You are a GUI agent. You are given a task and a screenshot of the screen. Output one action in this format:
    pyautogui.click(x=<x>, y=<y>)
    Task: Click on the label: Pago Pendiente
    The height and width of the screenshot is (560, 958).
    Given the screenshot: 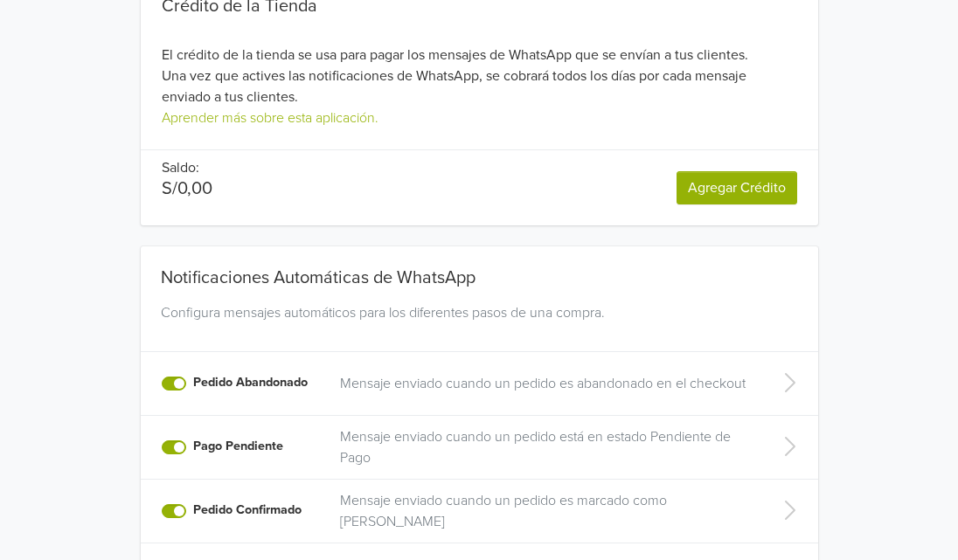 What is the action you would take?
    pyautogui.click(x=238, y=447)
    